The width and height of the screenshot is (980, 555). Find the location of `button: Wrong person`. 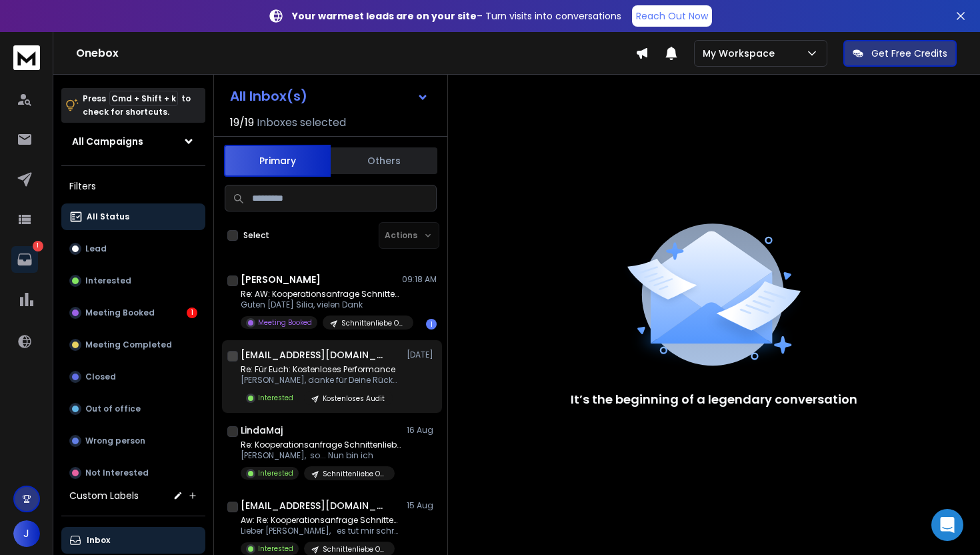

button: Wrong person is located at coordinates (133, 440).